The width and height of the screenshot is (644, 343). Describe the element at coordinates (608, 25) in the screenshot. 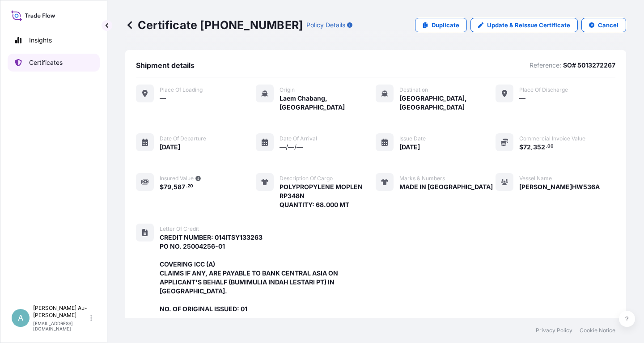

I see `p: Cancel` at that location.